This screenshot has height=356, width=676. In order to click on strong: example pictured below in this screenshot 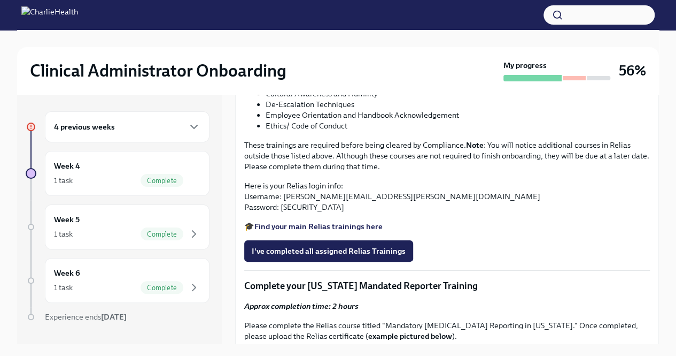, I will do `click(410, 336)`.